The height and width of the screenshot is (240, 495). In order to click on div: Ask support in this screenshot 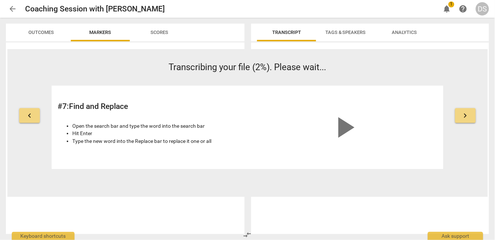, I will do `click(455, 235)`.